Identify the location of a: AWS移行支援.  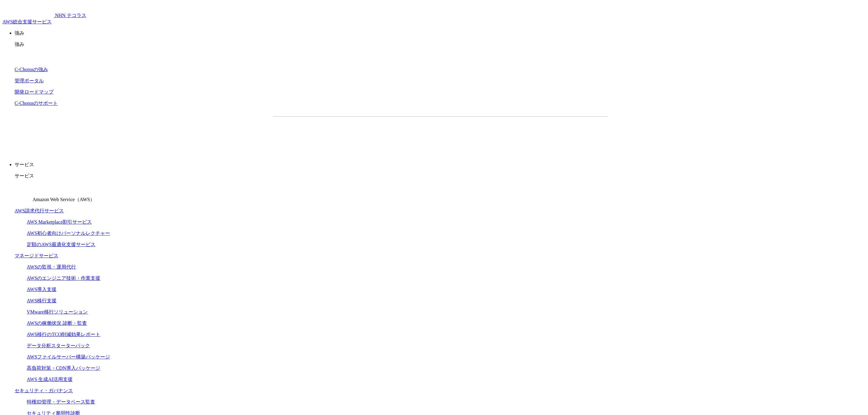
(41, 300).